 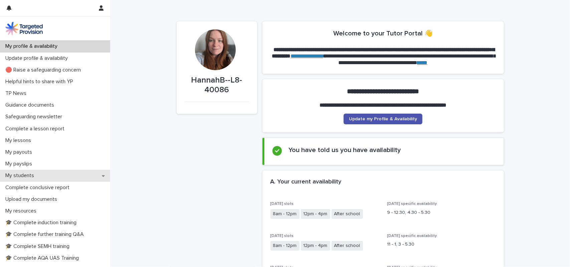 I want to click on p: Complete conclusive report, so click(x=39, y=187).